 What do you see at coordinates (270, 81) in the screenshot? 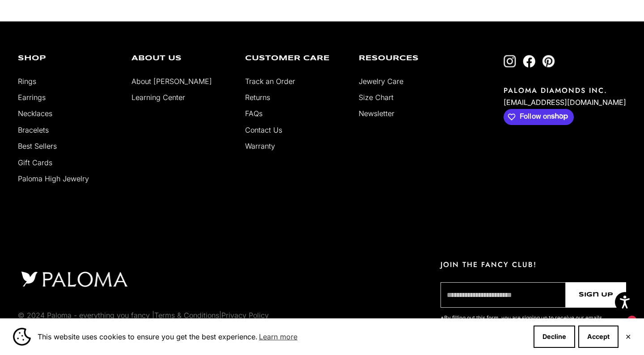
I see `a: Track an Order` at bounding box center [270, 81].